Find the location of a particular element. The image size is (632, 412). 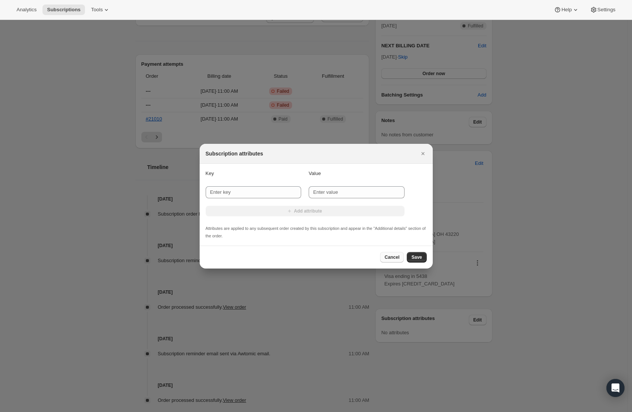

span: Subscriptions is located at coordinates (64, 10).